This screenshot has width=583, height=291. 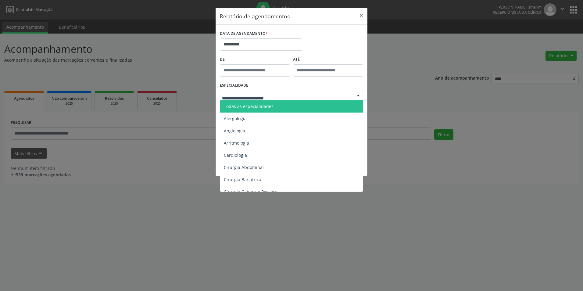 I want to click on span: Angiologia, so click(x=234, y=131).